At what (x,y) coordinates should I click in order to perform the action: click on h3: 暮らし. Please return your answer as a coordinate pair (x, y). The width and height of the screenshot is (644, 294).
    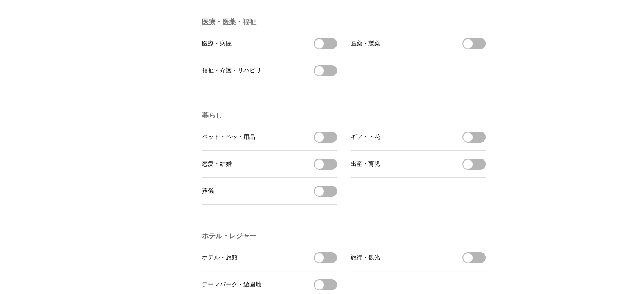
    Looking at the image, I should click on (344, 115).